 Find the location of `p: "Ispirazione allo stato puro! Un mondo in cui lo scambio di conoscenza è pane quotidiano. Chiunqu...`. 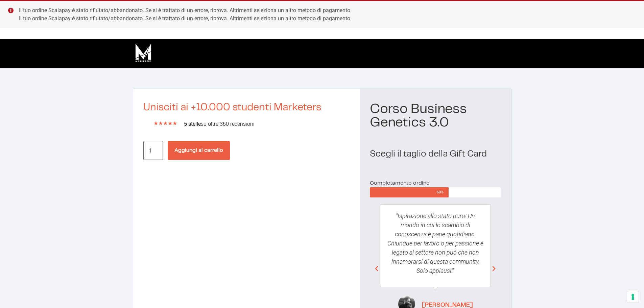

p: "Ispirazione allo stato puro! Un mondo in cui lo scambio di conoscenza è pane quotidiano. Chiunqu... is located at coordinates (435, 243).